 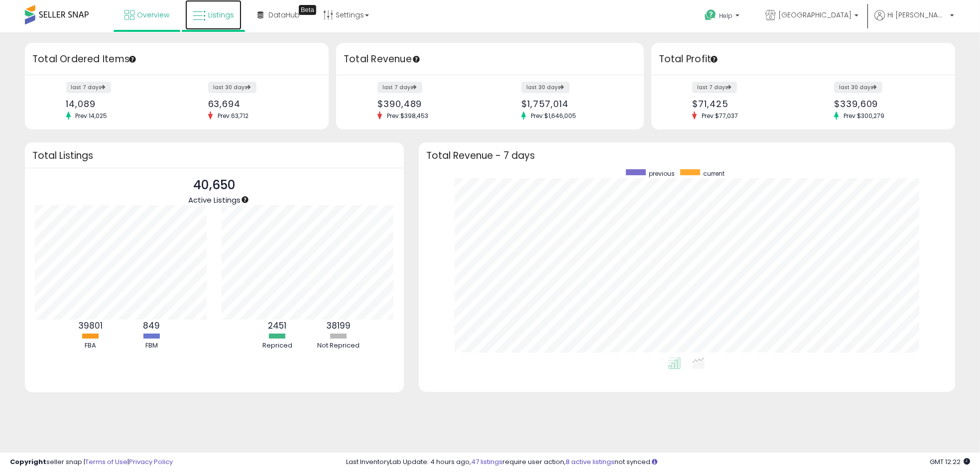 I want to click on span: Prev: $300,279, so click(x=864, y=116).